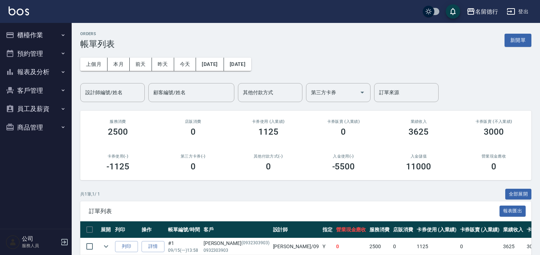 Image resolution: width=540 pixels, height=255 pixels. Describe the element at coordinates (437, 230) in the screenshot. I see `th: 卡券使用 (入業績)` at that location.